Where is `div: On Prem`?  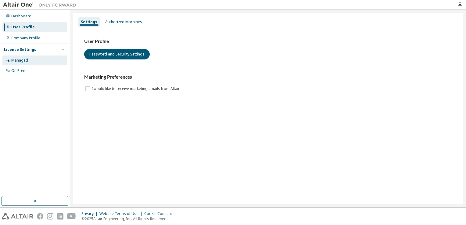
div: On Prem is located at coordinates (19, 71).